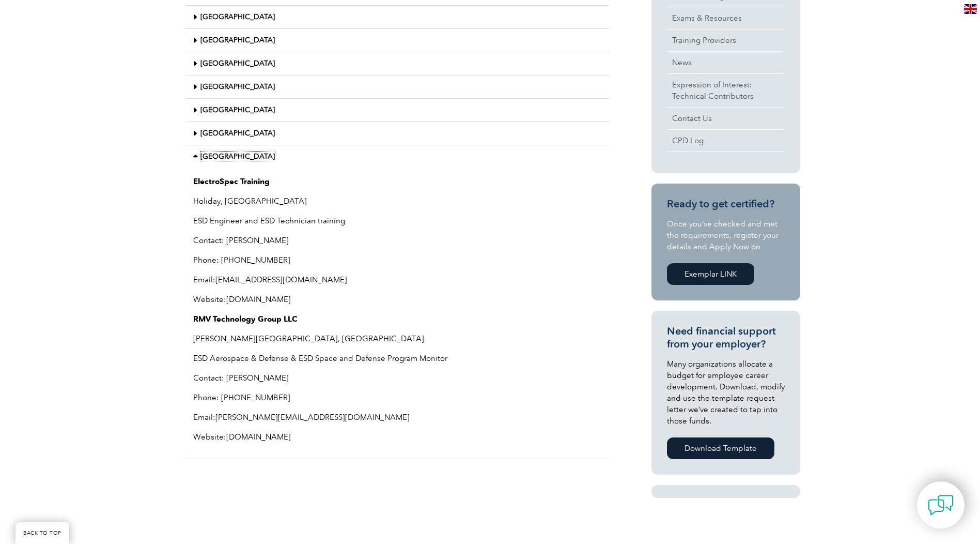 This screenshot has width=980, height=544. What do you see at coordinates (726, 118) in the screenshot?
I see `a: Contact Us` at bounding box center [726, 118].